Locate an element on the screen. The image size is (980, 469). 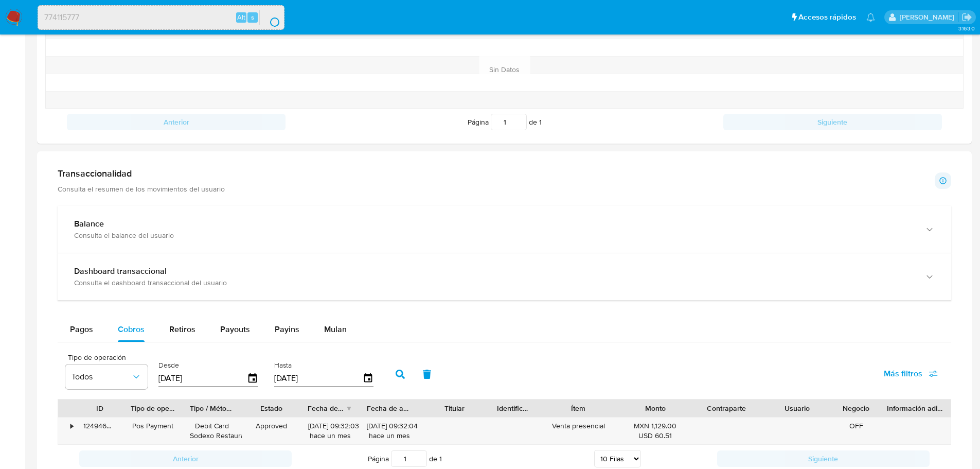
a: Salir is located at coordinates (967, 17).